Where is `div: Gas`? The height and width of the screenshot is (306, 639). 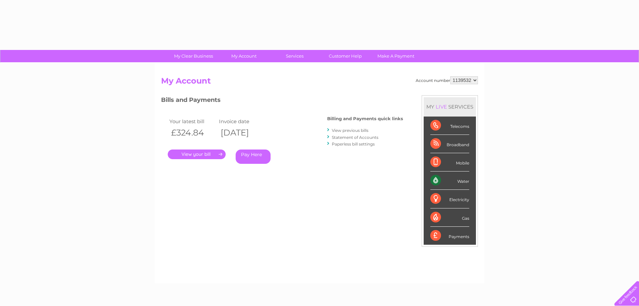 div: Gas is located at coordinates (450, 217).